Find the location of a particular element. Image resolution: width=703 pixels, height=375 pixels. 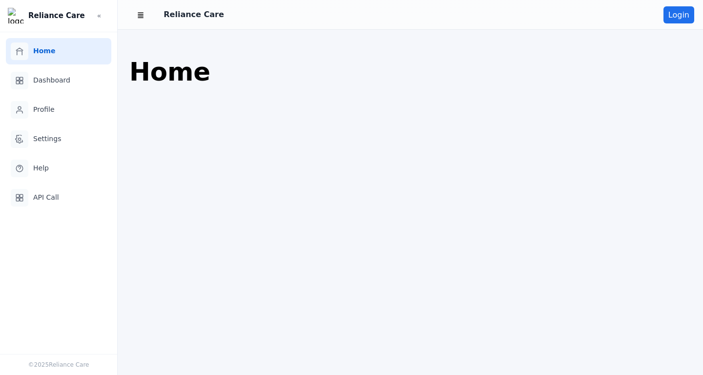

a: Settings is located at coordinates (59, 139).